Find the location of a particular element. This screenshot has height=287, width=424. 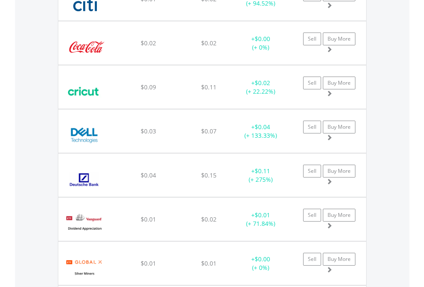

span: $0.07 is located at coordinates (209, 131).